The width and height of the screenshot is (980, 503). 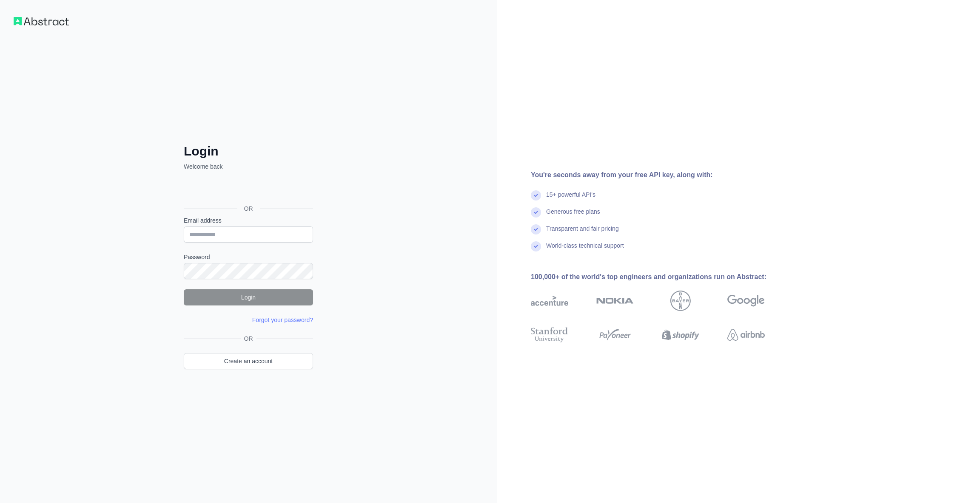 What do you see at coordinates (615, 335) in the screenshot?
I see `img: payoneer` at bounding box center [615, 335].